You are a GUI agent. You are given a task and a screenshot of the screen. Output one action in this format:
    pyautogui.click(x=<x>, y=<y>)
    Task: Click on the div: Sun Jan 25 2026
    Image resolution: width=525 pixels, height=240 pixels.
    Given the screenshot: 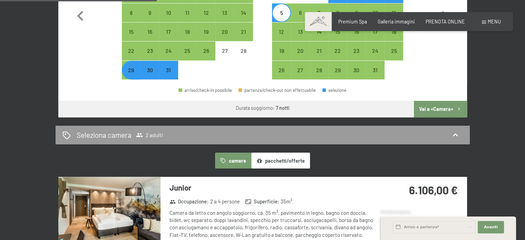 What is the action you would take?
    pyautogui.click(x=394, y=51)
    